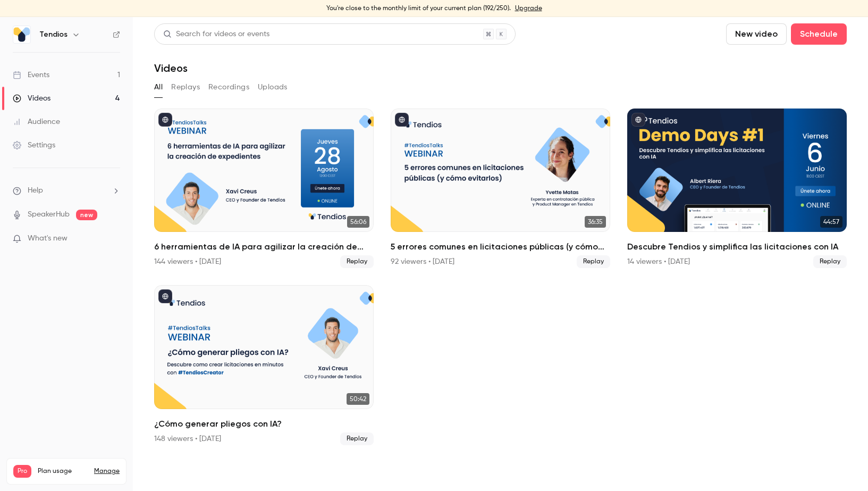 This screenshot has width=868, height=491. Describe the element at coordinates (21, 35) in the screenshot. I see `img: Tendios` at that location.